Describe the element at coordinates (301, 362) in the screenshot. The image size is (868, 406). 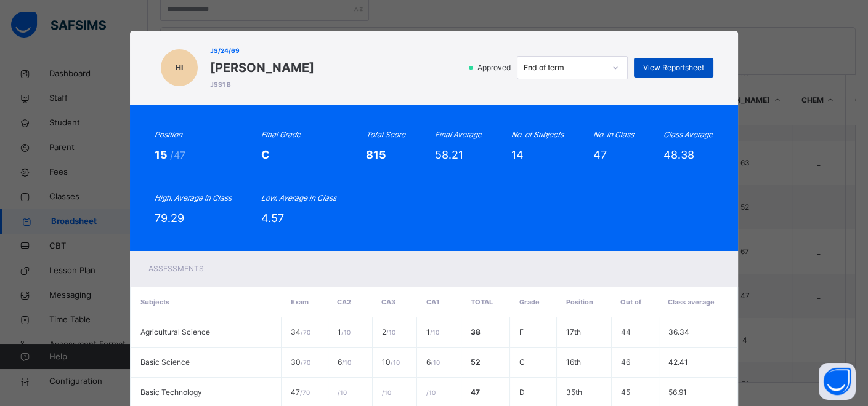
I see `span: 30` at that location.